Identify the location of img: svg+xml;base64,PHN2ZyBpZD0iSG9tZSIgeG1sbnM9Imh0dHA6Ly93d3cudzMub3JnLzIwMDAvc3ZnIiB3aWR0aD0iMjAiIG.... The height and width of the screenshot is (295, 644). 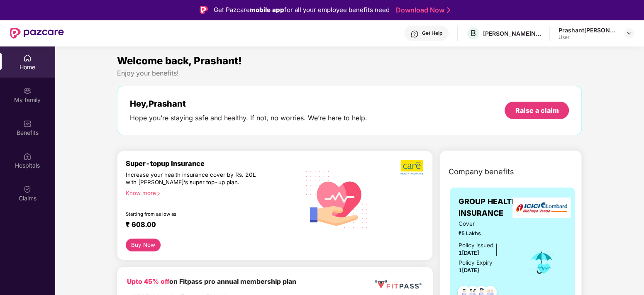
(27, 58).